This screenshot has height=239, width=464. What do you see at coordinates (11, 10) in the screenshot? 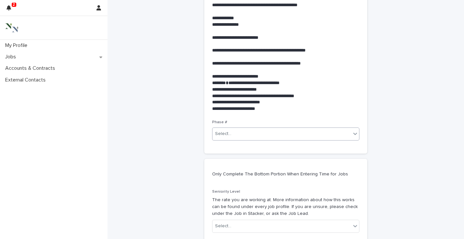
I see `div: 2` at bounding box center [11, 10].